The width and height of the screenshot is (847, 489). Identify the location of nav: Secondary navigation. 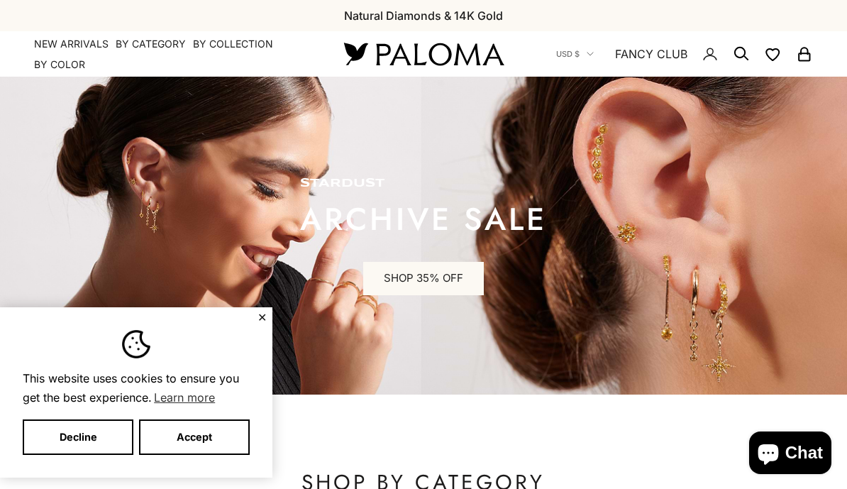
(684, 54).